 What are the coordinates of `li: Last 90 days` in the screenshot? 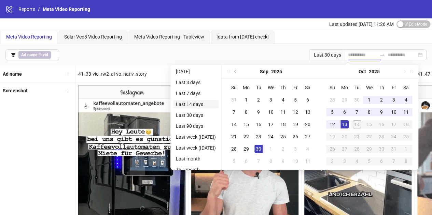 It's located at (196, 126).